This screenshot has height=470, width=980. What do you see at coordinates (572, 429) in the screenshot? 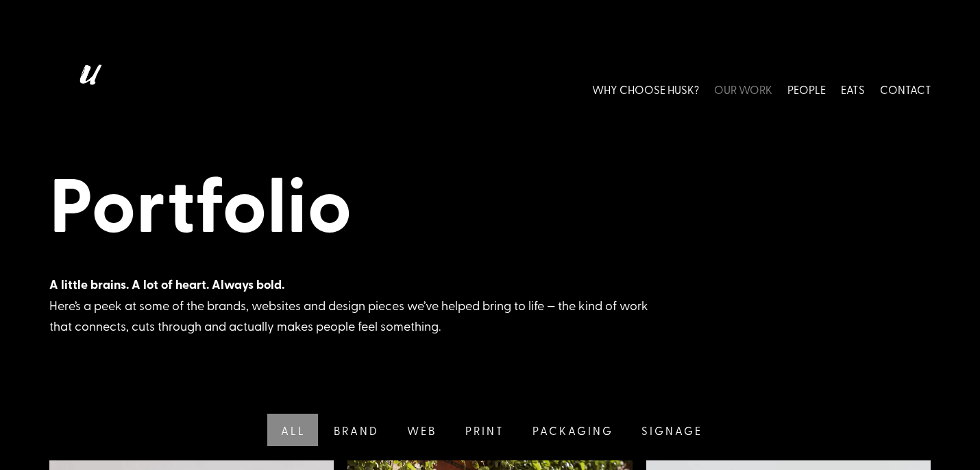
I see `a: Packaging` at bounding box center [572, 429].